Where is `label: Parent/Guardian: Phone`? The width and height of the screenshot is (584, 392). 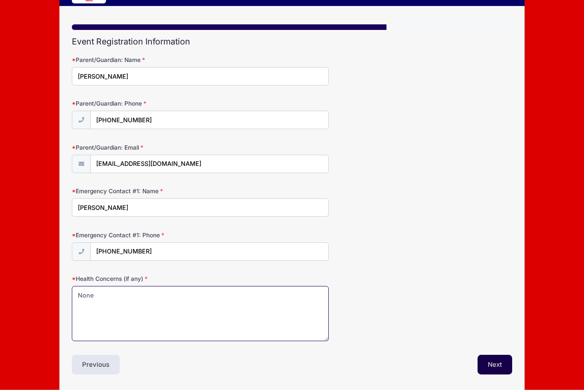
label: Parent/Guardian: Phone is located at coordinates (145, 106).